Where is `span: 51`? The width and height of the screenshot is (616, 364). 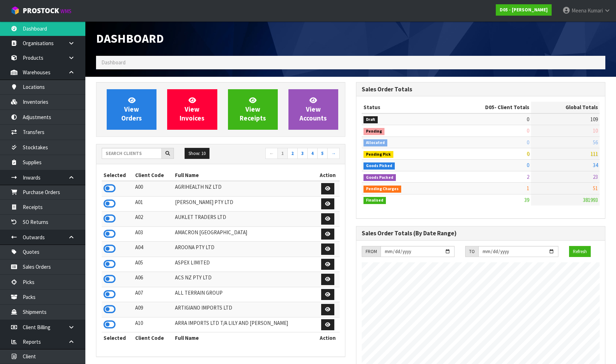 span: 51 is located at coordinates (596, 188).